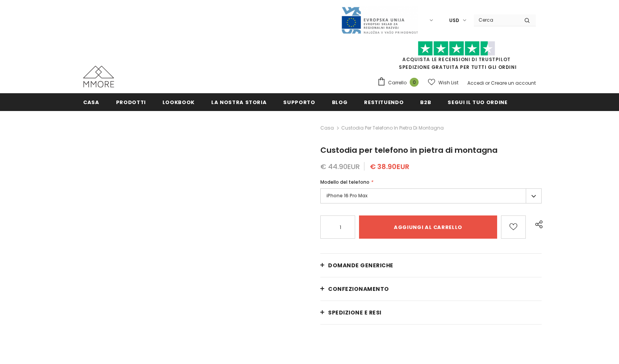  I want to click on span: La nostra storia, so click(238, 102).